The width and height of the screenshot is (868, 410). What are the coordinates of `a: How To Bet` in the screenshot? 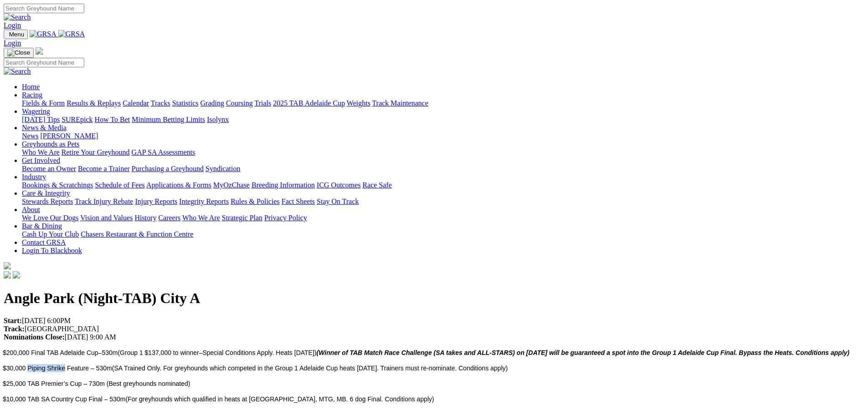 It's located at (113, 119).